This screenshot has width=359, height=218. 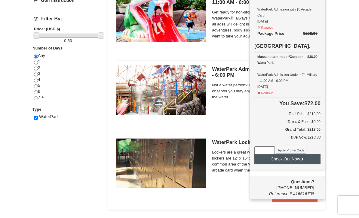 What do you see at coordinates (65, 41) in the screenshot?
I see `span: 0` at bounding box center [65, 41].